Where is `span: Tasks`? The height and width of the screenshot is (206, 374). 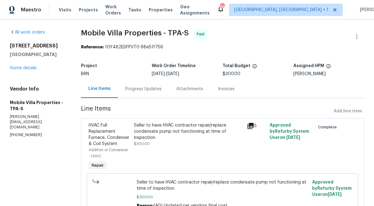
span: Tasks is located at coordinates (135, 10).